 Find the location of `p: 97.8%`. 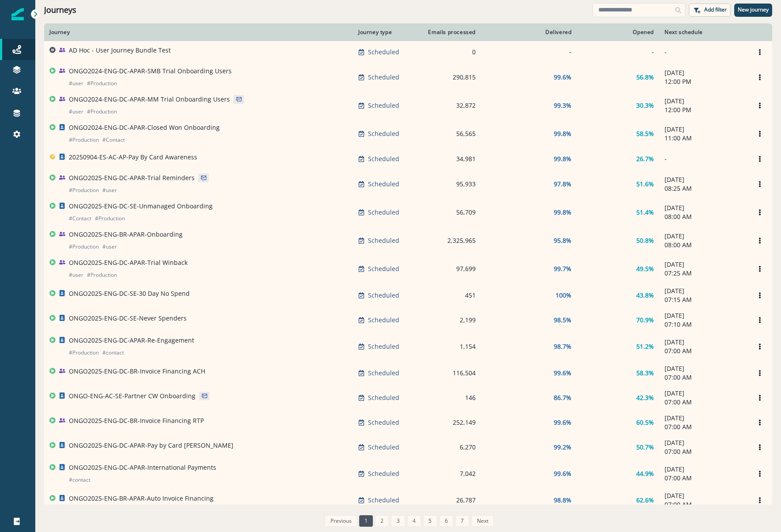

p: 97.8% is located at coordinates (563, 185).